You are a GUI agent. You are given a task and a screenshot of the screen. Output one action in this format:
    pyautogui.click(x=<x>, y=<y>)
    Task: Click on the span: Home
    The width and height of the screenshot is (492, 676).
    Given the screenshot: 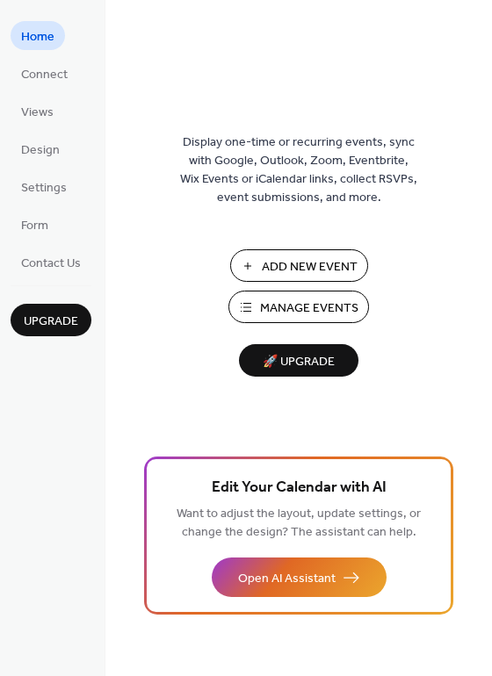 What is the action you would take?
    pyautogui.click(x=38, y=37)
    